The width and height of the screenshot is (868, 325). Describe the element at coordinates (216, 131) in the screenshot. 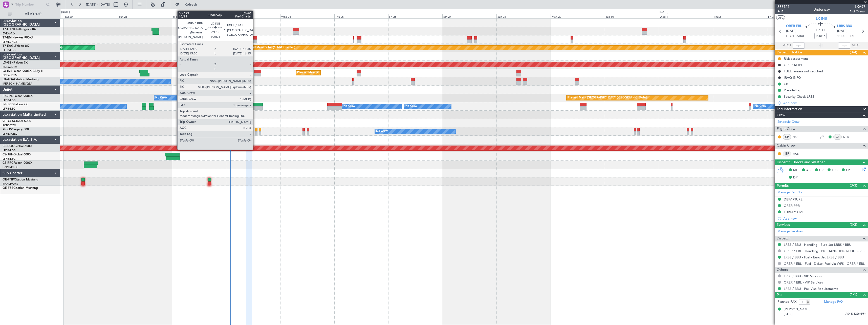

I see `div: AOG Maint Cannes (Mandelieu)` at that location.